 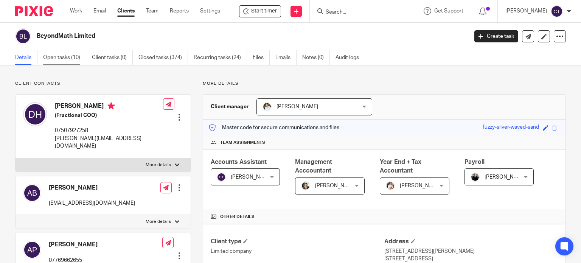 What do you see at coordinates (391, 186) in the screenshot?
I see `img: Kayleigh%20Henson.jpeg` at bounding box center [391, 186].